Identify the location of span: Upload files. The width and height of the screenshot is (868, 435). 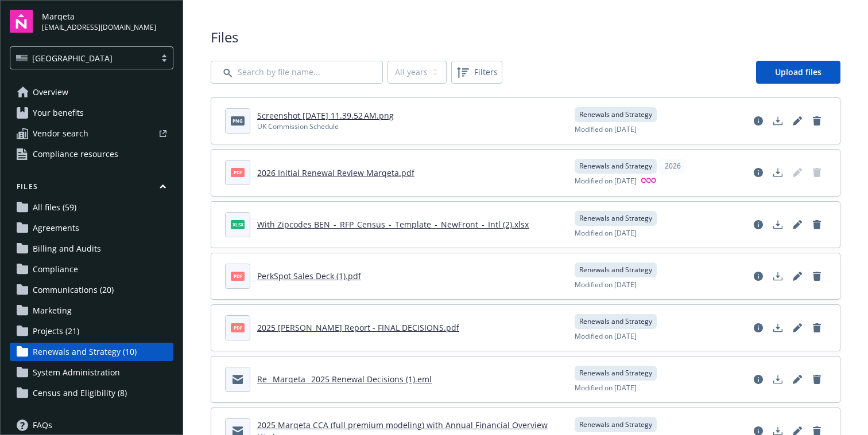
(798, 72).